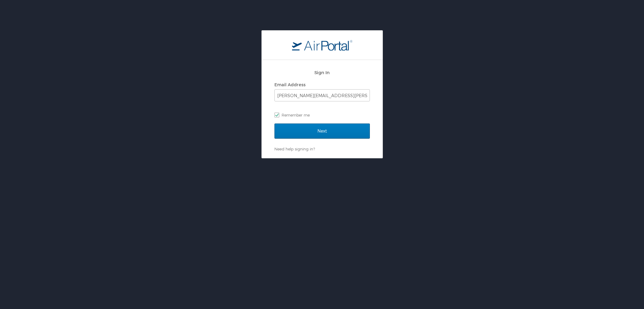  What do you see at coordinates (322, 45) in the screenshot?
I see `img: logo` at bounding box center [322, 45].